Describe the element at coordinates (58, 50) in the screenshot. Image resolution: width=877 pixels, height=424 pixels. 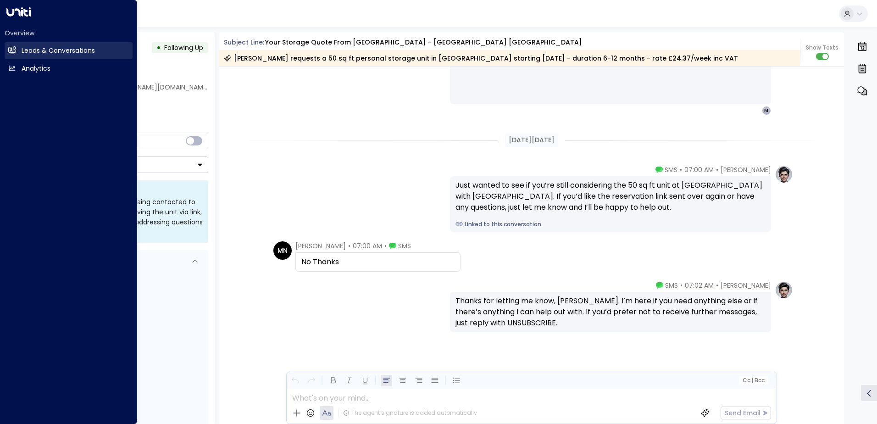
I see `h2: Leads & Conversations` at that location.